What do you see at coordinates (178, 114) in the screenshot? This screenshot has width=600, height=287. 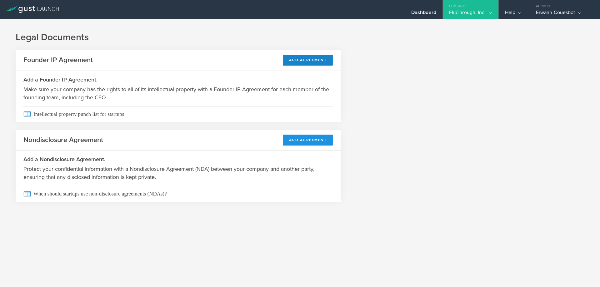 I see `span: Intellectual property punch list for startups` at bounding box center [178, 114].